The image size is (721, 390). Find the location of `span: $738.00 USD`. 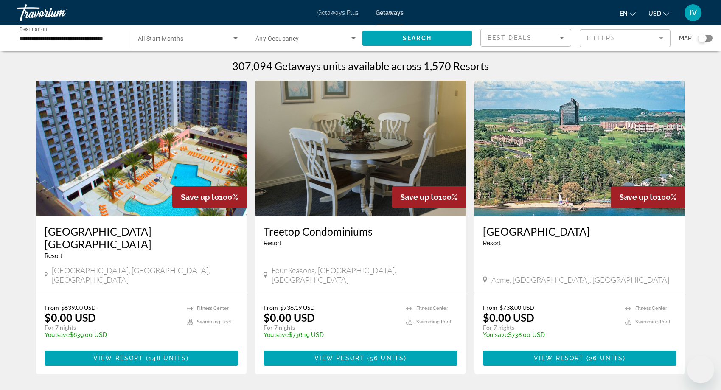

span: $738.00 USD is located at coordinates (517, 307).